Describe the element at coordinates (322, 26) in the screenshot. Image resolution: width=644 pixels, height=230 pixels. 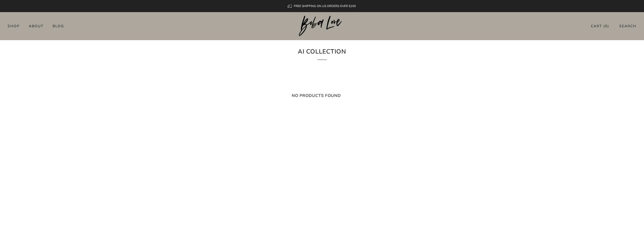
I see `img: Boba Love` at that location.